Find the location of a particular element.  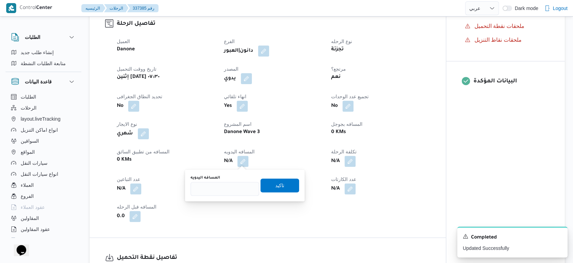

span: العملاء is located at coordinates (27, 185).